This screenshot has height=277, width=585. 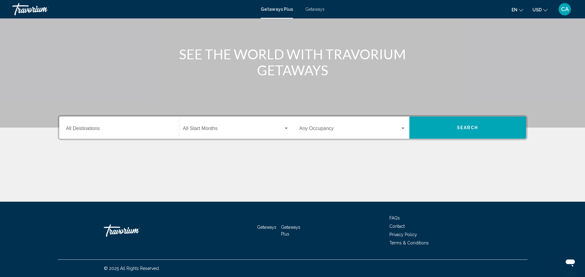 I want to click on button: Change language, so click(x=517, y=10).